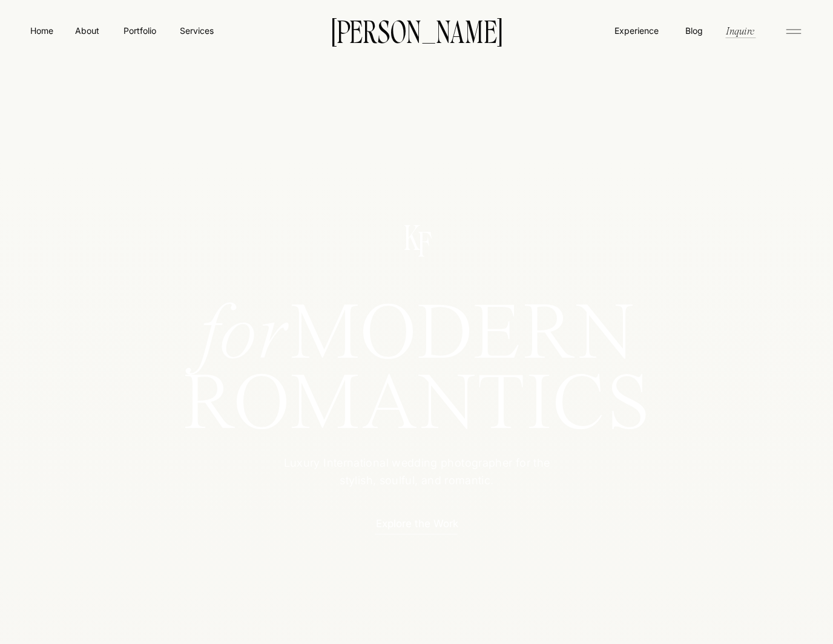  What do you see at coordinates (424, 242) in the screenshot?
I see `p: F` at bounding box center [424, 242].